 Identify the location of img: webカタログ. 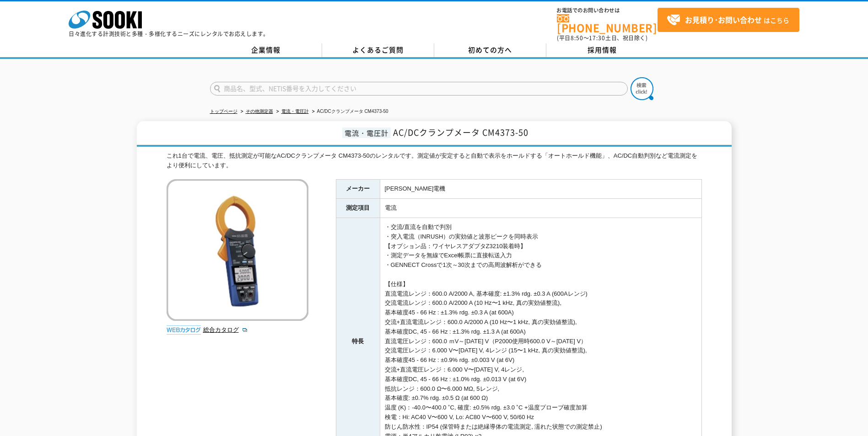
(184, 330).